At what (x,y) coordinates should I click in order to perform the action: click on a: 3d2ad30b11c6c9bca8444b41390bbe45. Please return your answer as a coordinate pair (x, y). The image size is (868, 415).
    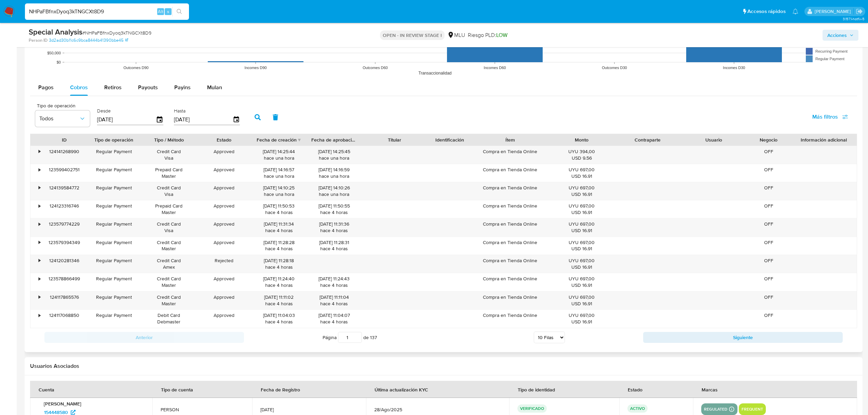
    Looking at the image, I should click on (89, 41).